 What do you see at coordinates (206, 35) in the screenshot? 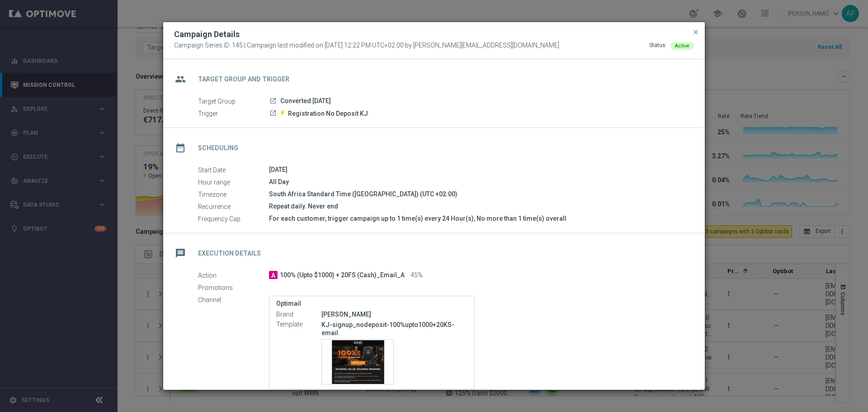
I see `h2: Campaign Details` at bounding box center [206, 35].